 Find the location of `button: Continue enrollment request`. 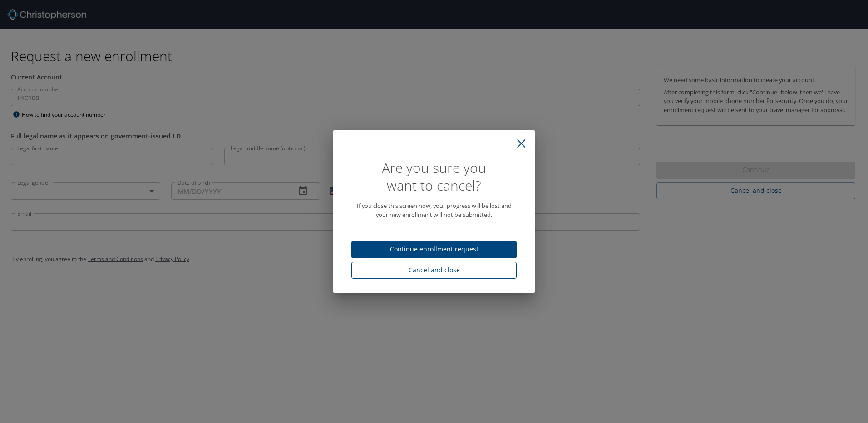

button: Continue enrollment request is located at coordinates (434, 250).